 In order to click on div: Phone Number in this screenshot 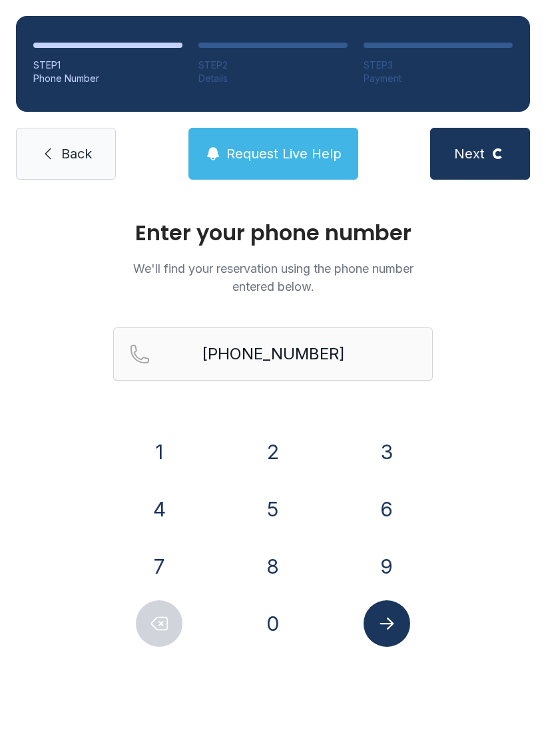, I will do `click(108, 79)`.